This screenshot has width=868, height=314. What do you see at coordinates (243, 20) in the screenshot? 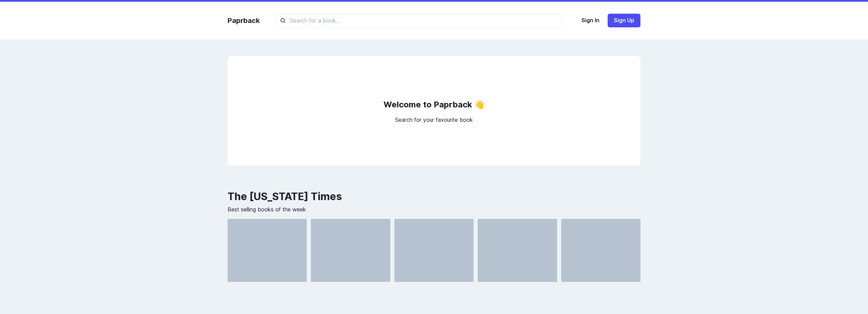
I see `a: Paprback` at bounding box center [243, 20].